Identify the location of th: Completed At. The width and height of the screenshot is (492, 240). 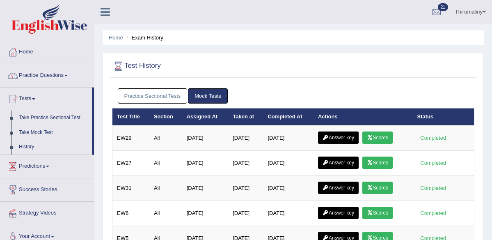
(288, 117).